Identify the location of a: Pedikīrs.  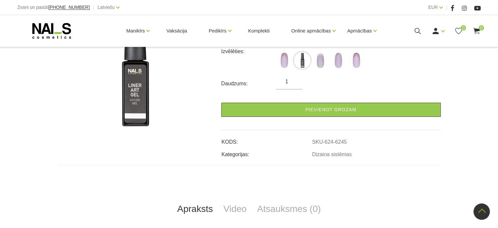
(218, 31).